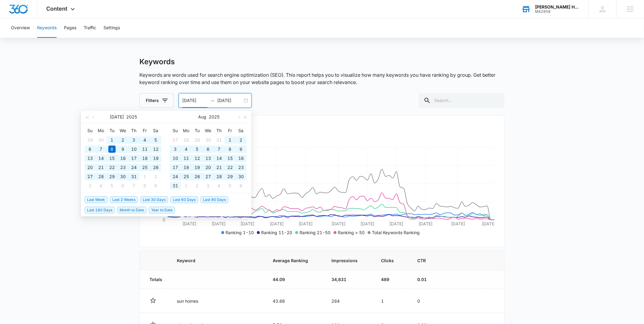 This screenshot has width=644, height=324. What do you see at coordinates (426, 280) in the screenshot?
I see `td: 0.01` at bounding box center [426, 280].